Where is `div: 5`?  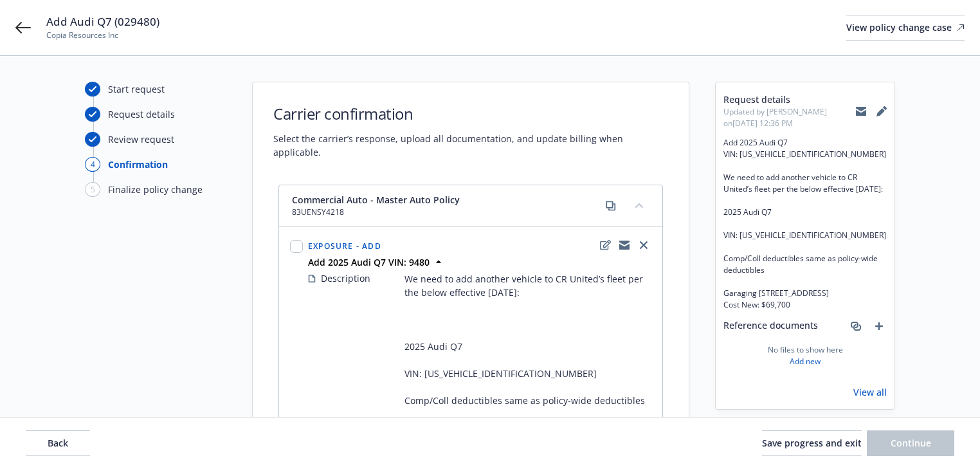
div: 5 is located at coordinates (93, 189).